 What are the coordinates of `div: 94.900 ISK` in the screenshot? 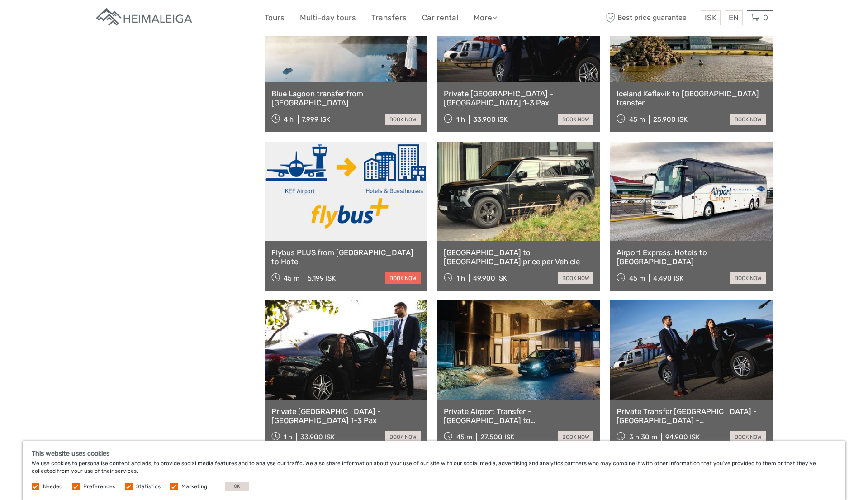 It's located at (682, 437).